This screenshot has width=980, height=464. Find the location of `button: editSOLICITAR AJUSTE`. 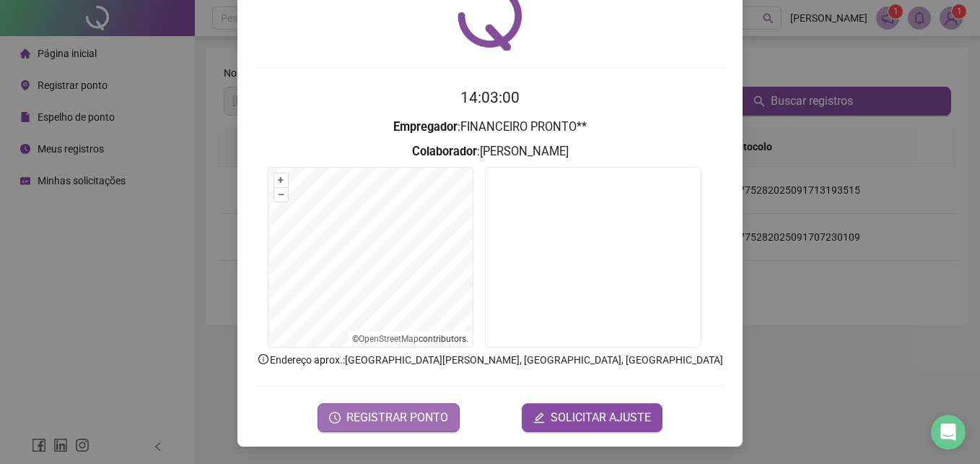

button: editSOLICITAR AJUSTE is located at coordinates (591, 418).